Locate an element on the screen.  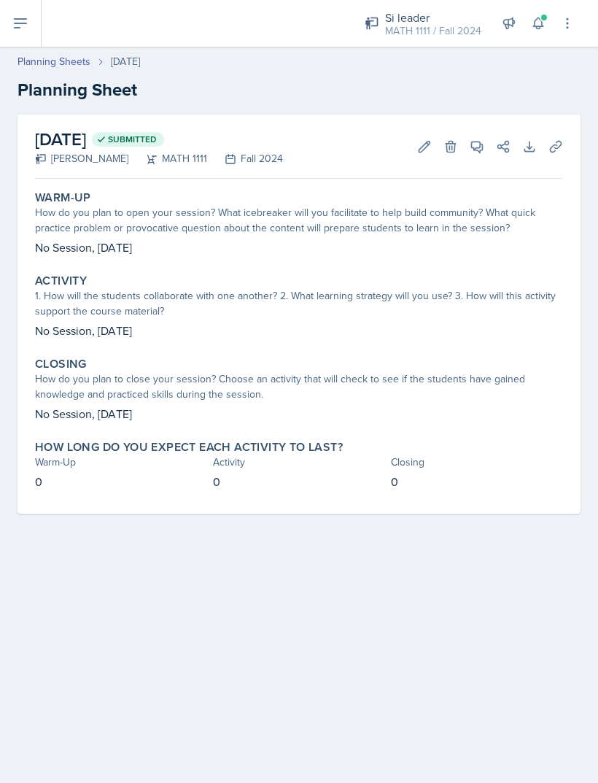
label: Warm-Up is located at coordinates (63, 198).